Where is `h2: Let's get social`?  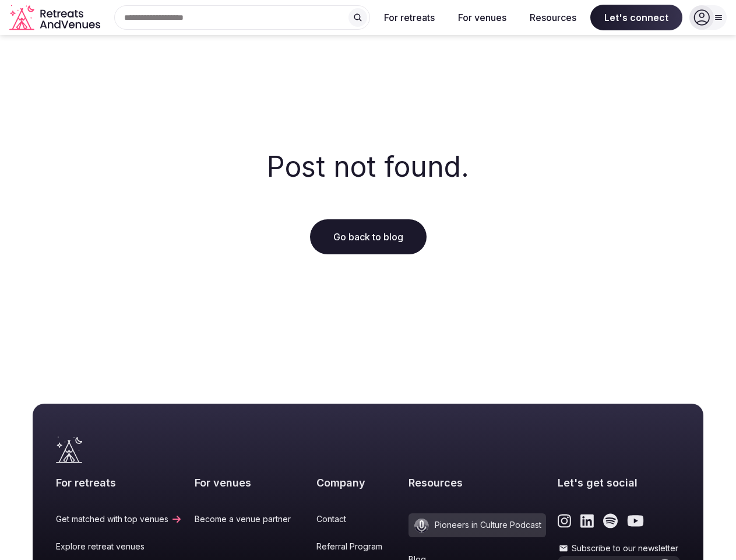 h2: Let's get social is located at coordinates (619, 482).